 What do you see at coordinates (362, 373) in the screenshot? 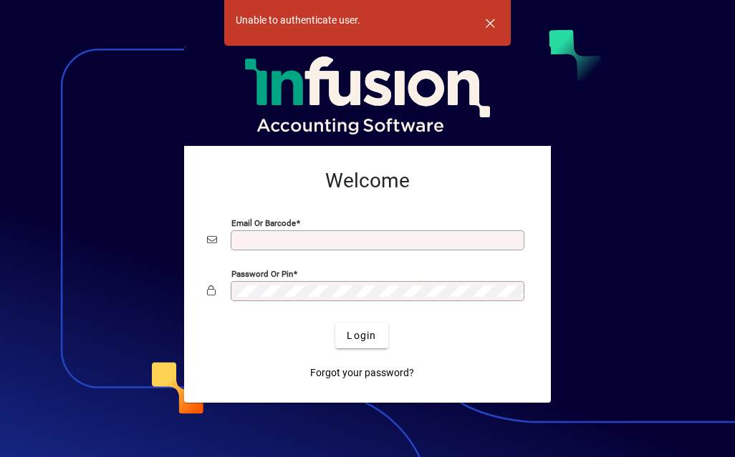
I see `a: Forgot your password?` at bounding box center [362, 373].